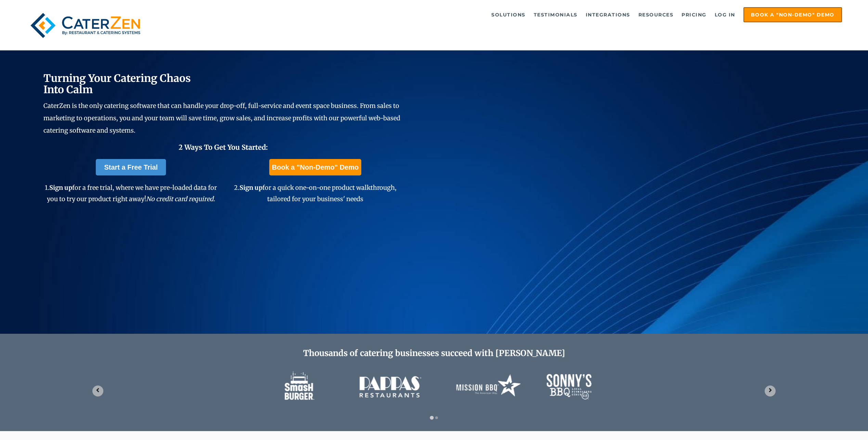  I want to click on span: 1. for a free trial, where we have pre-loaded data for you to try our product right away!, so click(130, 193).